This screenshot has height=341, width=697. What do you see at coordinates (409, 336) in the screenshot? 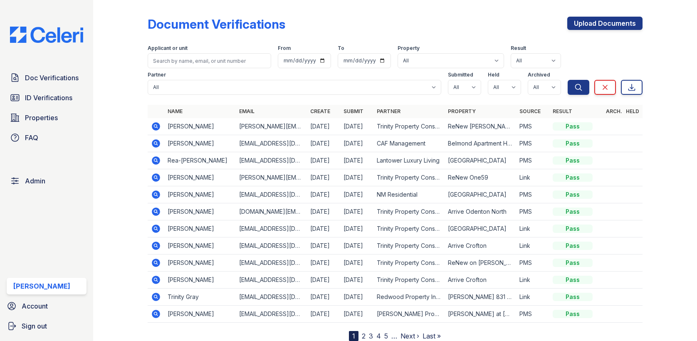
I see `a: Next ›` at bounding box center [409, 336].